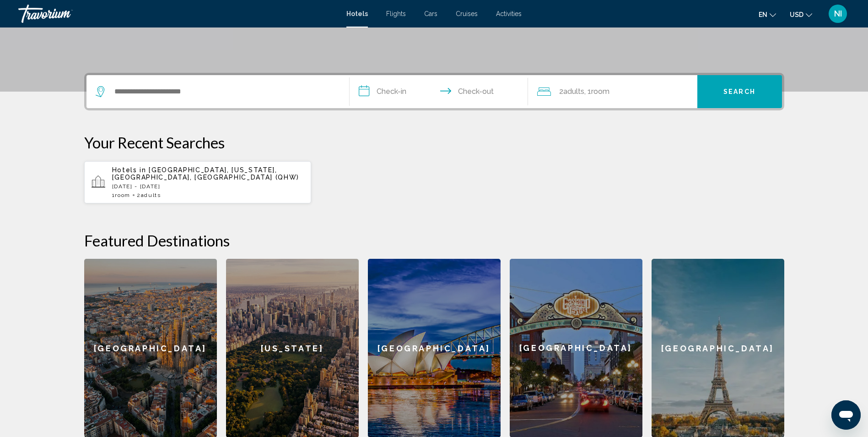 The width and height of the screenshot is (868, 437). What do you see at coordinates (439, 92) in the screenshot?
I see `button: Check in and out dates` at bounding box center [439, 92].